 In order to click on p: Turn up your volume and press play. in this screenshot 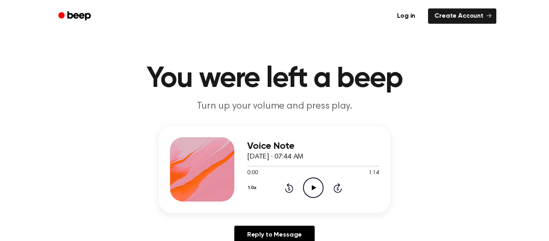, I will do `click(275, 106)`.